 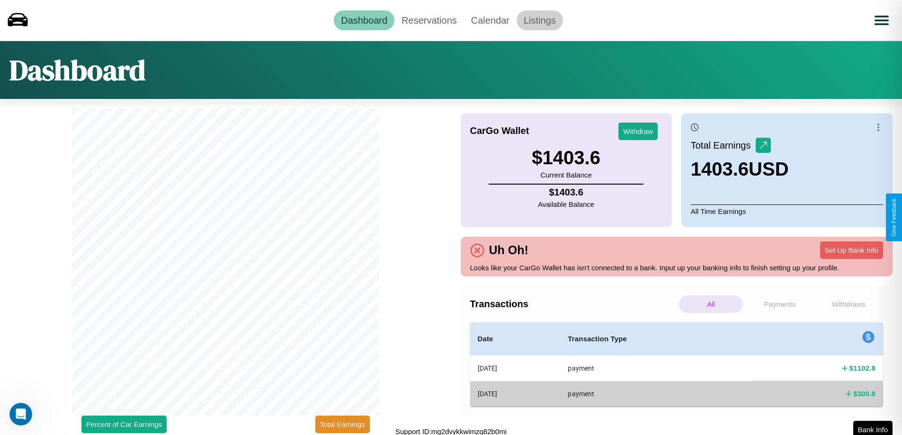 What do you see at coordinates (676, 364) in the screenshot?
I see `table: simple table` at bounding box center [676, 364].